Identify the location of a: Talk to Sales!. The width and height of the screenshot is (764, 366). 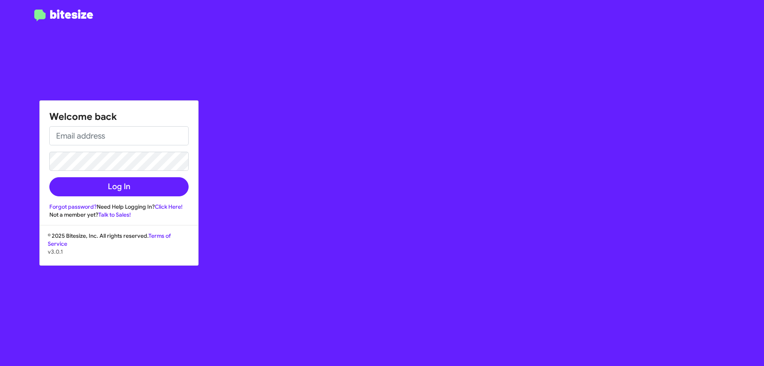
(115, 214).